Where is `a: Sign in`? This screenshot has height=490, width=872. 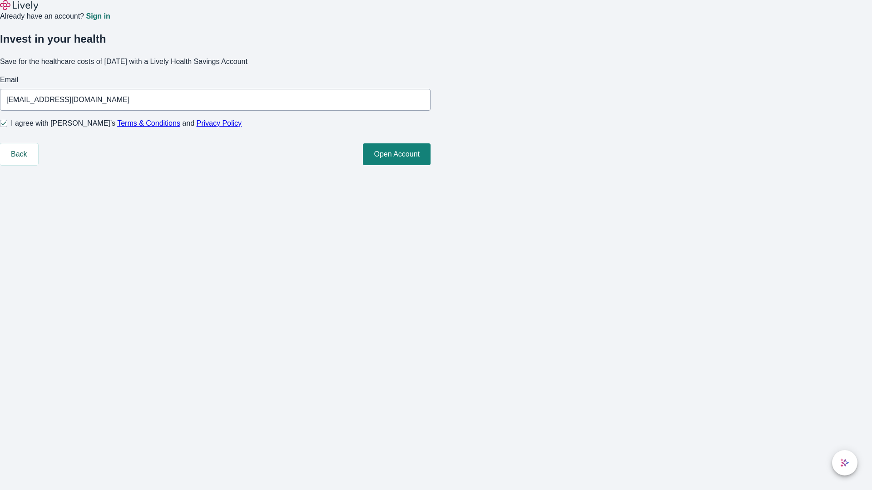 a: Sign in is located at coordinates (98, 16).